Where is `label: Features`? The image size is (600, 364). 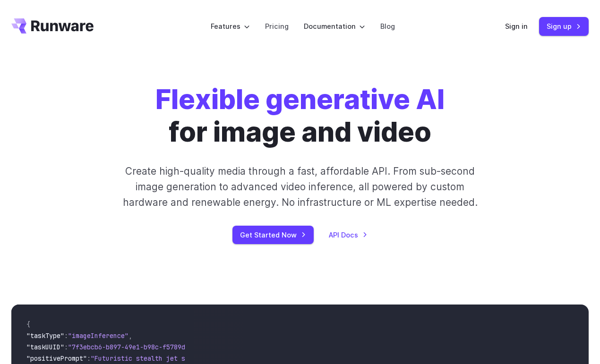 label: Features is located at coordinates (230, 26).